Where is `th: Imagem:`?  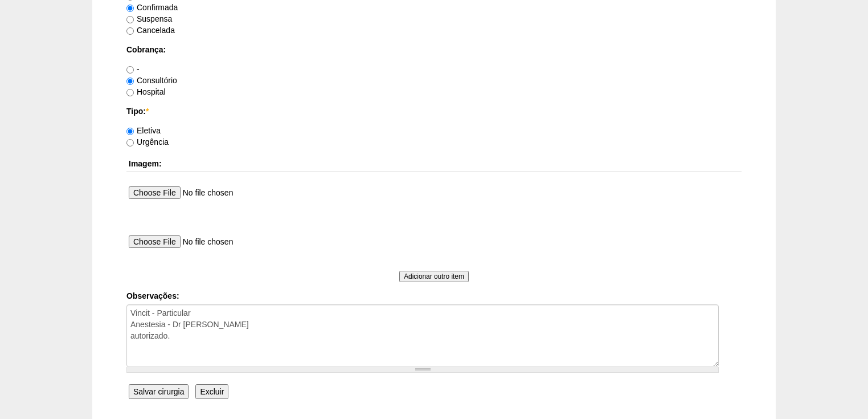
th: Imagem: is located at coordinates (434, 164).